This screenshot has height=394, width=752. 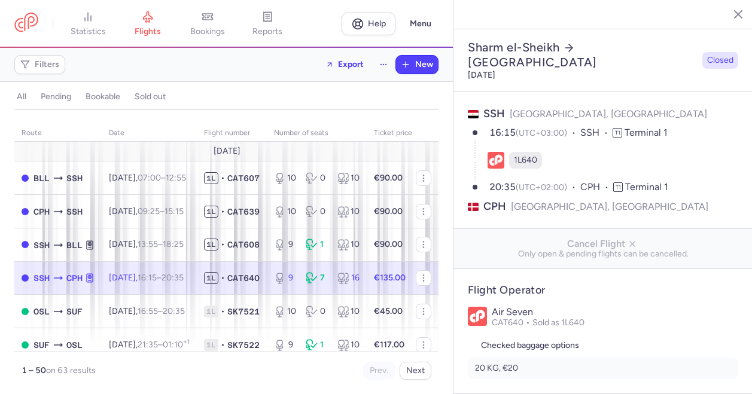 I want to click on h4: Flight Operator, so click(x=603, y=290).